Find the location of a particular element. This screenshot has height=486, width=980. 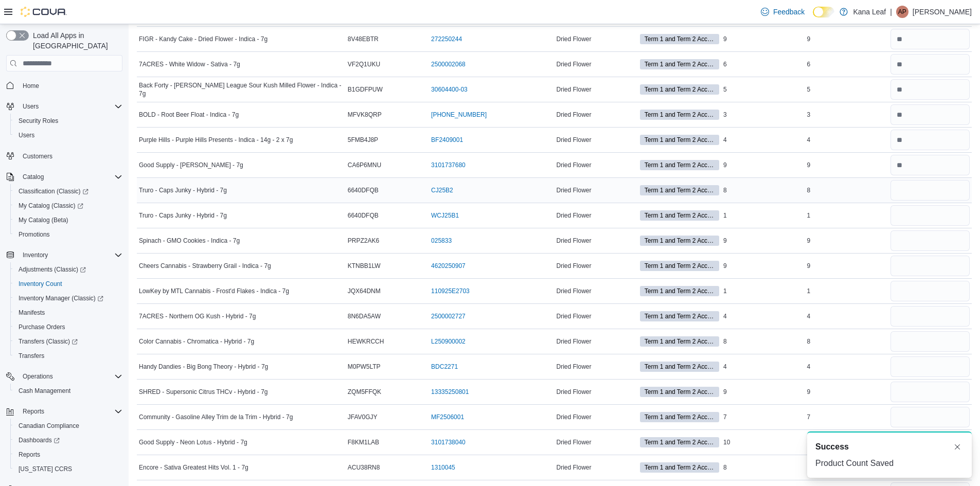

a: L250900002 is located at coordinates (448, 341).